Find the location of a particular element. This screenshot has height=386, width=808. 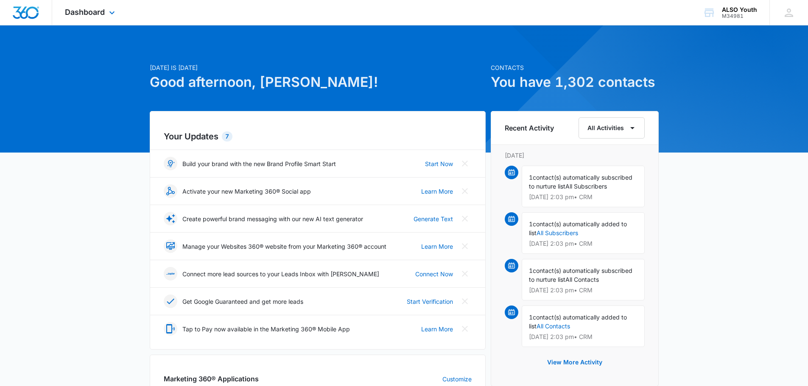

a: Customize is located at coordinates (457, 379).